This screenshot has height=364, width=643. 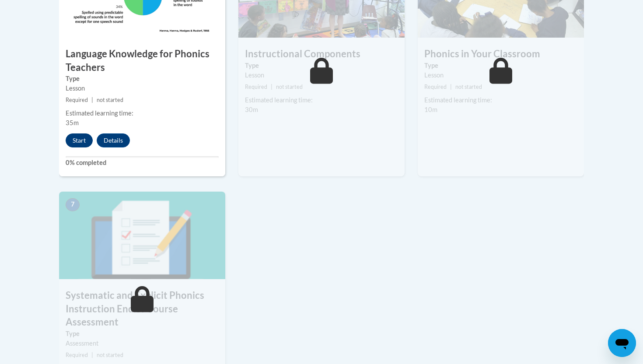 I want to click on div: Assessment, so click(x=142, y=343).